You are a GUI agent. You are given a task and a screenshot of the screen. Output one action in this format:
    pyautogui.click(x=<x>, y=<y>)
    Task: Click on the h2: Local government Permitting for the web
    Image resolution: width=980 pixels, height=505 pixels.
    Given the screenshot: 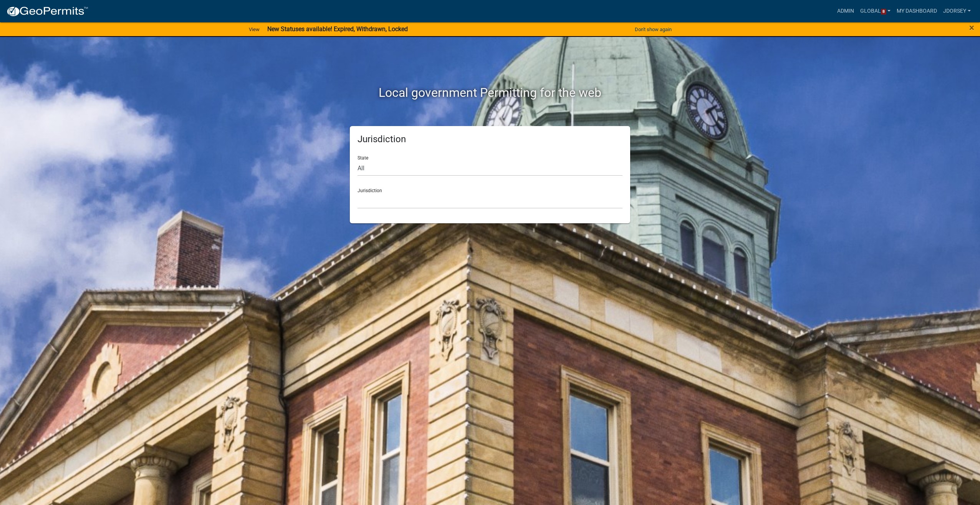 What is the action you would take?
    pyautogui.click(x=490, y=92)
    